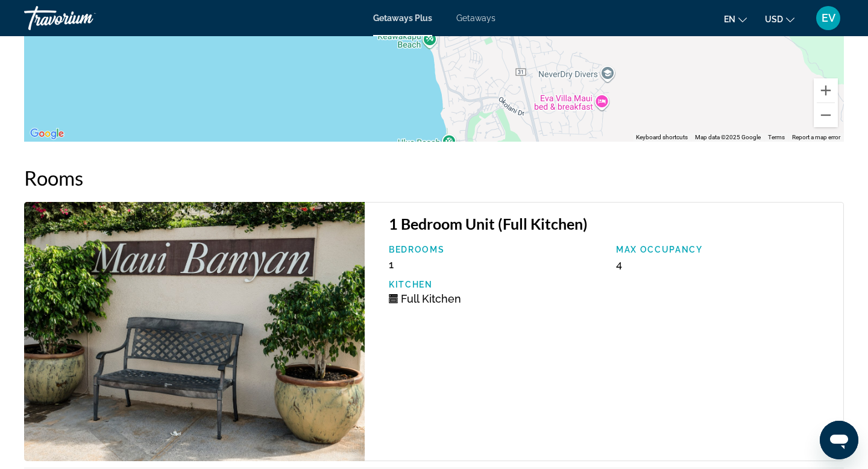  I want to click on button: Keyboard shortcuts, so click(662, 138).